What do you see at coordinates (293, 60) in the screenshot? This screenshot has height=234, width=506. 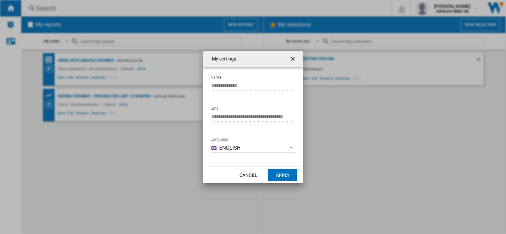 I see `ng-md-icon: getI18NText('BUTTONS.CLOSE_DIALOG')` at bounding box center [293, 60].